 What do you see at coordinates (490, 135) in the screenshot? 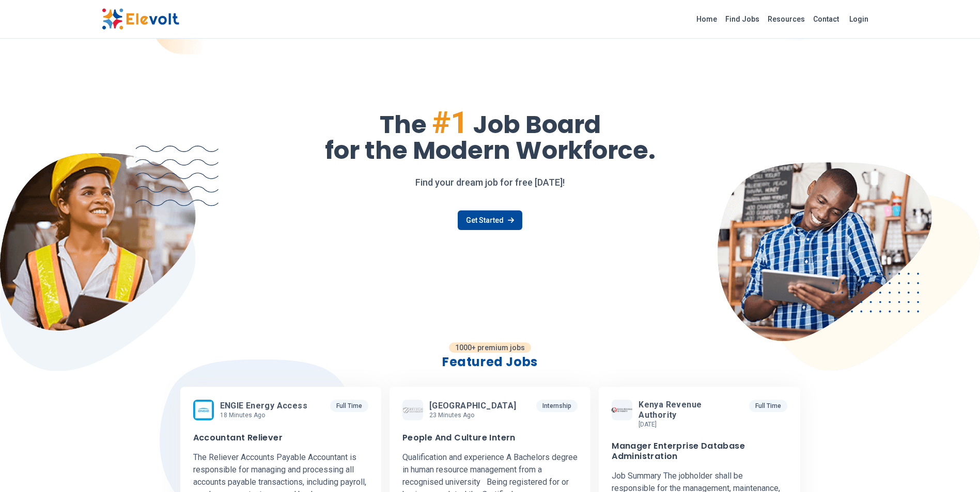
I see `h1: The Job Board for the Modern Workforce.` at bounding box center [490, 135].